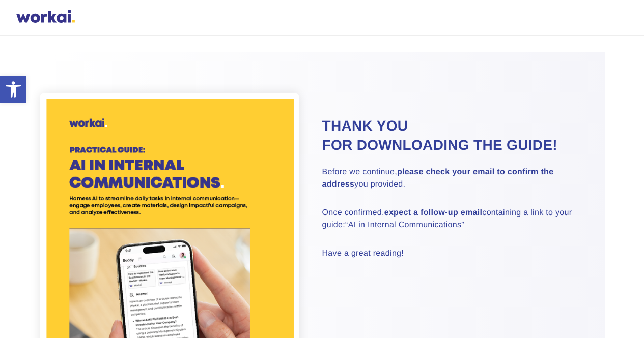  Describe the element at coordinates (405, 225) in the screenshot. I see `em: “AI in Internal Communications”` at that location.